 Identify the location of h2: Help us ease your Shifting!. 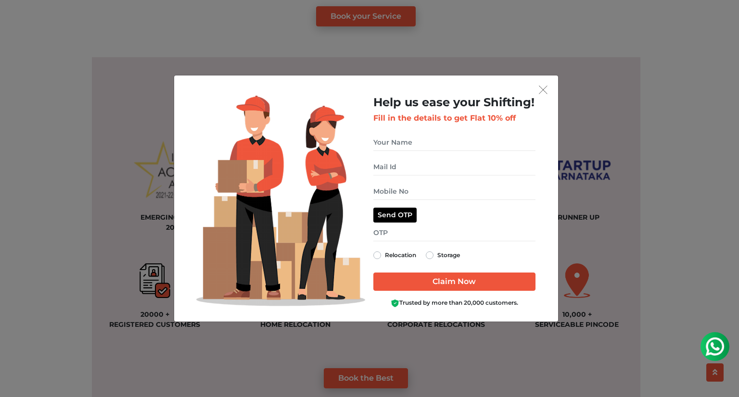
(454, 102).